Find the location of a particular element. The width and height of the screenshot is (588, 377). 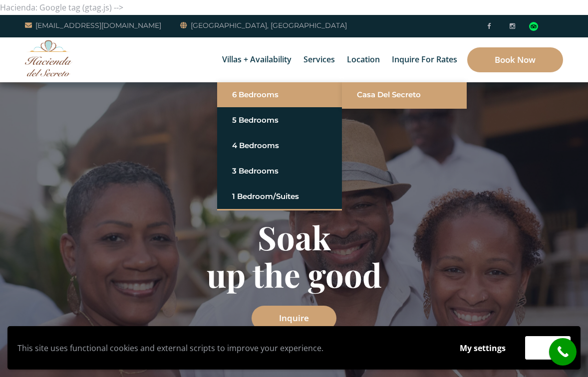

a: Location is located at coordinates (363, 60).